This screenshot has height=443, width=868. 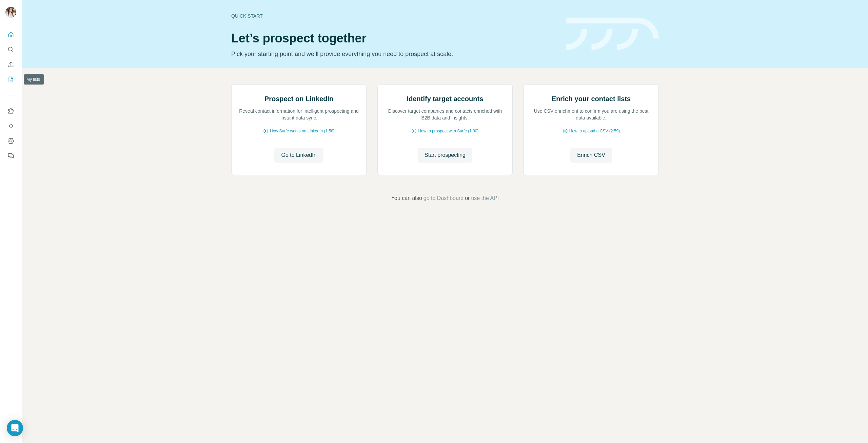 What do you see at coordinates (612, 34) in the screenshot?
I see `img: banner` at bounding box center [612, 34].